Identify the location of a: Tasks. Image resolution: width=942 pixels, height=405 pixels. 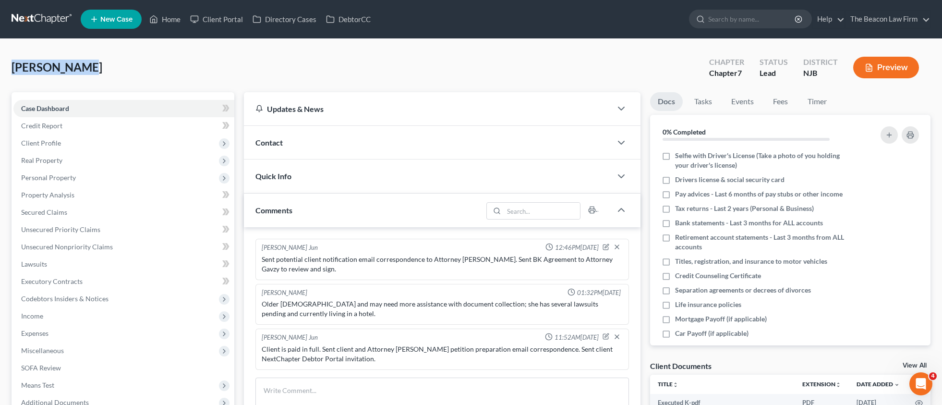
(703, 101).